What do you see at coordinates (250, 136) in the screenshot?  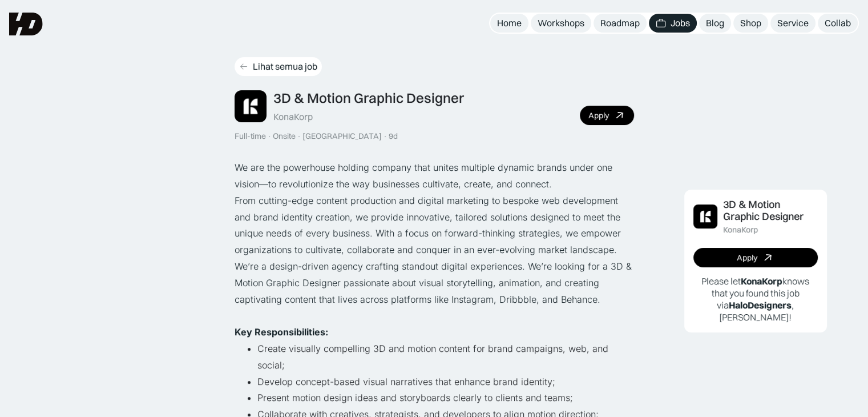 I see `div: Full-time` at bounding box center [250, 136].